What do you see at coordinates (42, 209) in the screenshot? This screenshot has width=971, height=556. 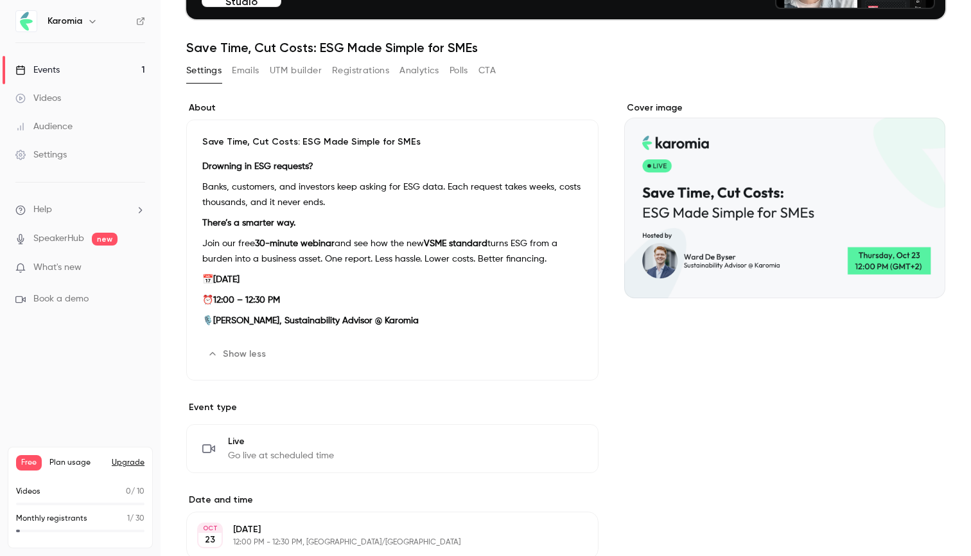 I see `span: Help` at bounding box center [42, 209].